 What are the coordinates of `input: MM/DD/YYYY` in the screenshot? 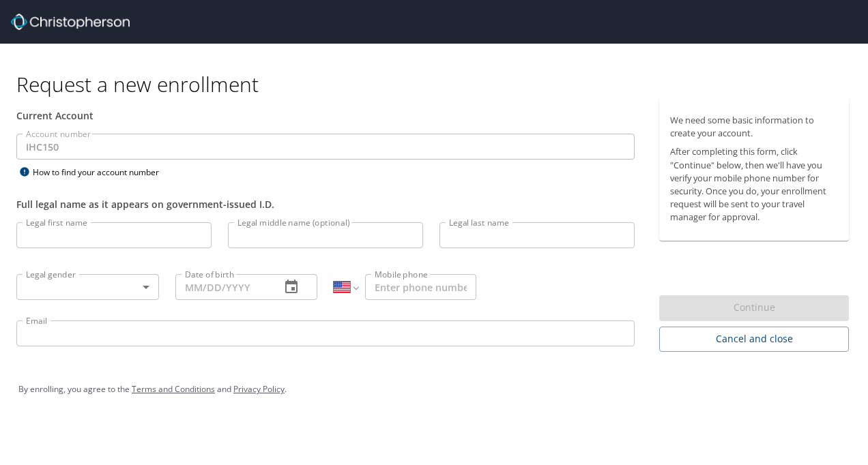 It's located at (223, 287).